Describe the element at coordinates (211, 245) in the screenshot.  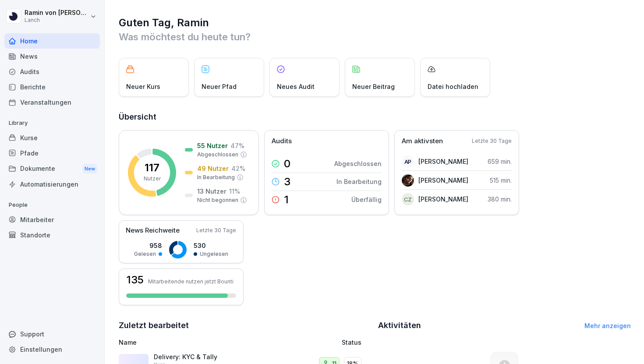
I see `p: 530` at that location.